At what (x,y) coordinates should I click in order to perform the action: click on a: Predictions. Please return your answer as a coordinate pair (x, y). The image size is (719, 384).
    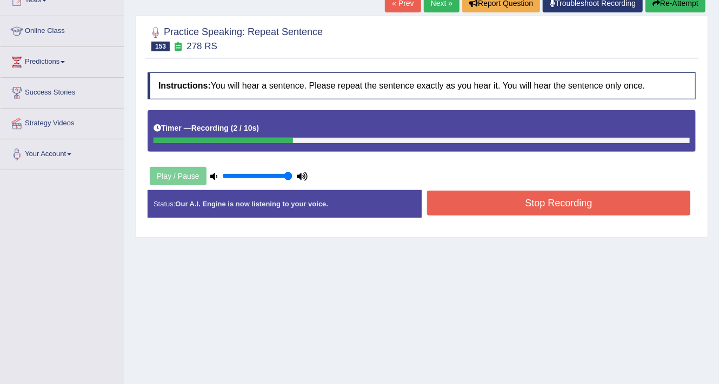
    Looking at the image, I should click on (62, 61).